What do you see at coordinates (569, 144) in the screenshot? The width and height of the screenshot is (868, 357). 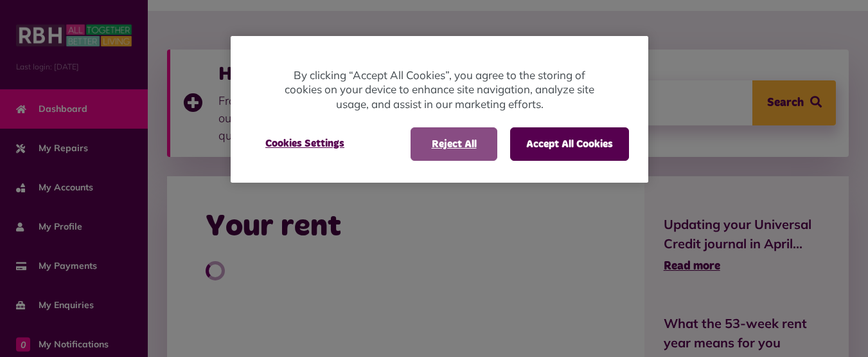 I see `button: Accept All Cookies` at bounding box center [569, 144].